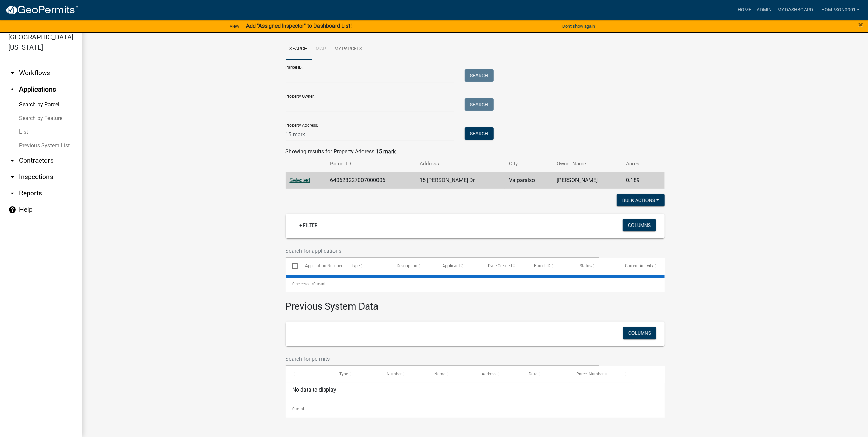 This screenshot has width=868, height=437. Describe the element at coordinates (12, 90) in the screenshot. I see `i: arrow_drop_up` at that location.